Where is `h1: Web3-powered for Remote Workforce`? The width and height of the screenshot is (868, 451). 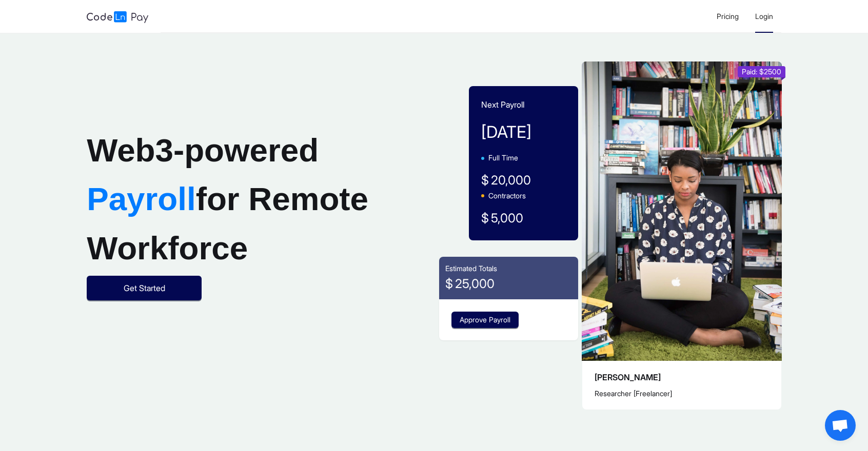
h1: Web3-powered for Remote Workforce is located at coordinates (229, 199).